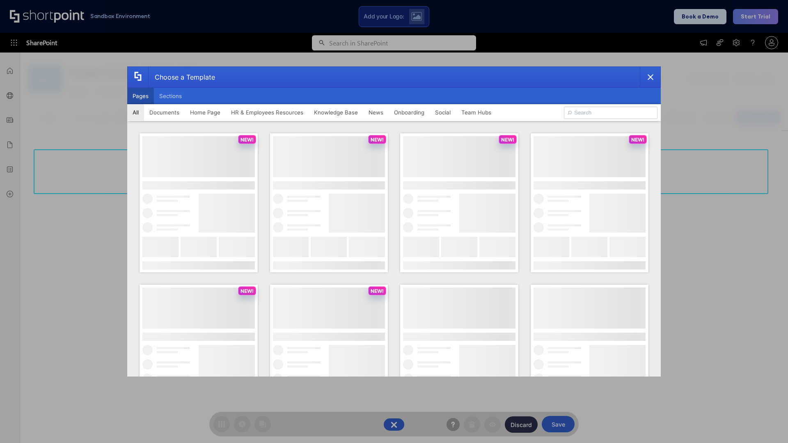 The image size is (788, 443). Describe the element at coordinates (376, 113) in the screenshot. I see `button: News` at that location.